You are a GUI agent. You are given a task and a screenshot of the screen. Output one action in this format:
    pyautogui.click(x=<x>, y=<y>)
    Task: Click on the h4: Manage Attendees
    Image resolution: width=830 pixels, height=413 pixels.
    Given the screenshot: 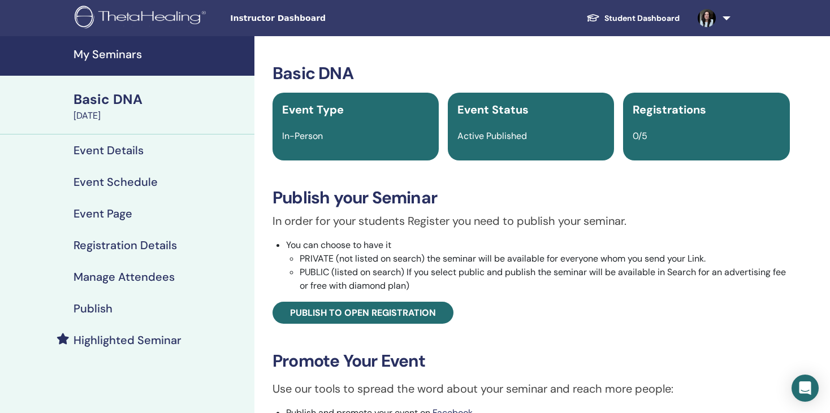 What is the action you would take?
    pyautogui.click(x=124, y=277)
    